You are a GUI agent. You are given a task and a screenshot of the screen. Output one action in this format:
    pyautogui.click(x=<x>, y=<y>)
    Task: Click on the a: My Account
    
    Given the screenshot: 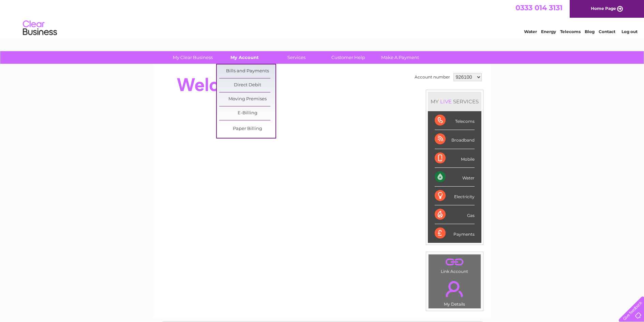 What is the action you would take?
    pyautogui.click(x=244, y=57)
    